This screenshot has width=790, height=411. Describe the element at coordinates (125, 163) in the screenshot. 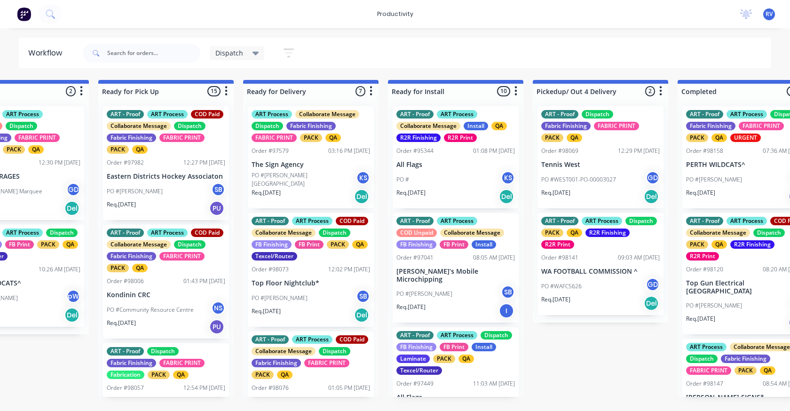

I see `div: Order #97982` at that location.